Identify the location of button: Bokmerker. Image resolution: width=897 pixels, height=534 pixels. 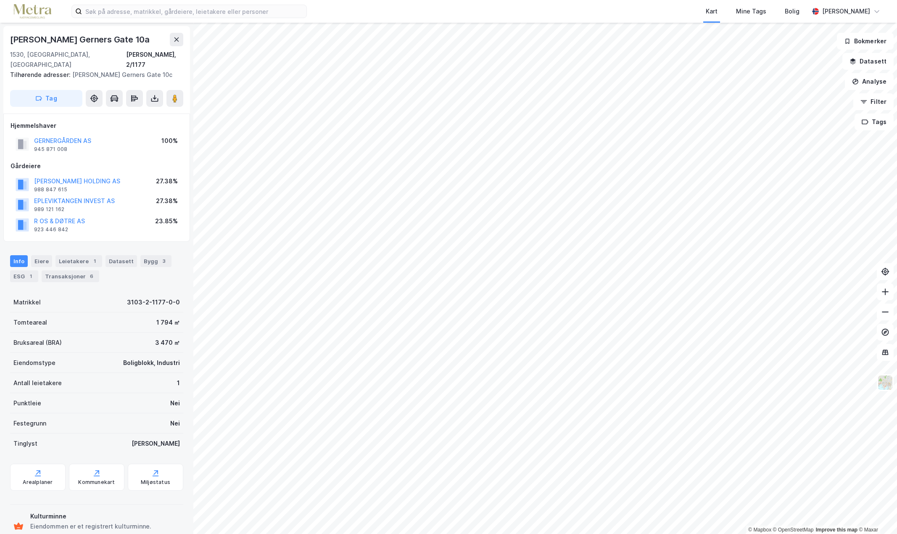
(865, 41).